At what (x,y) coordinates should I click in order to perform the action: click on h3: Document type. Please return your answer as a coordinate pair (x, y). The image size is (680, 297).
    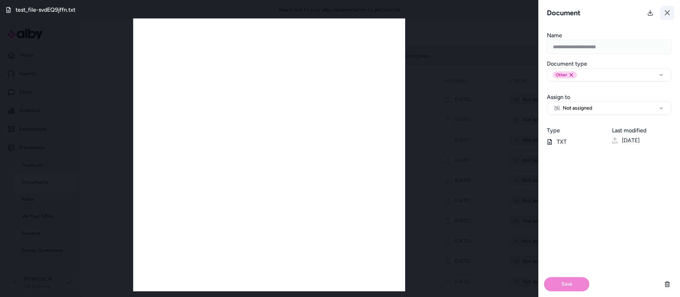
    Looking at the image, I should click on (609, 64).